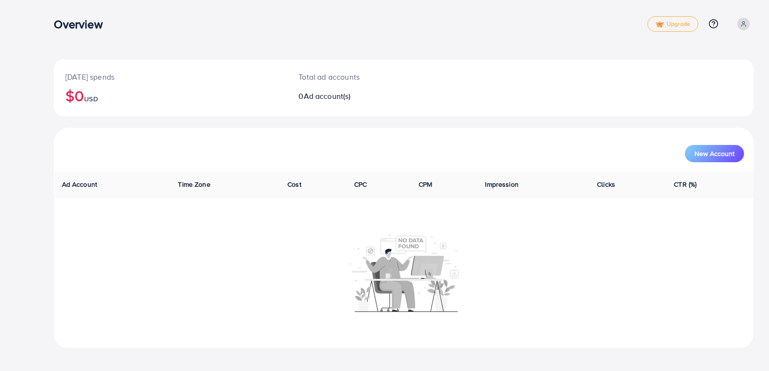  I want to click on button: New Account, so click(714, 154).